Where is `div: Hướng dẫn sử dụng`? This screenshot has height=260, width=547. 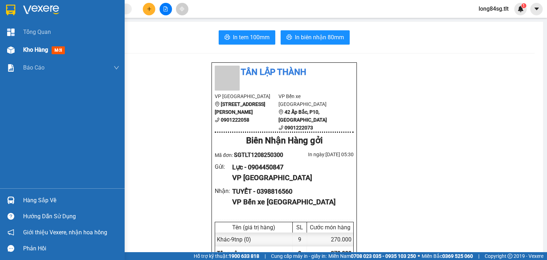
div: Hướng dẫn sử dụng is located at coordinates (71, 216).